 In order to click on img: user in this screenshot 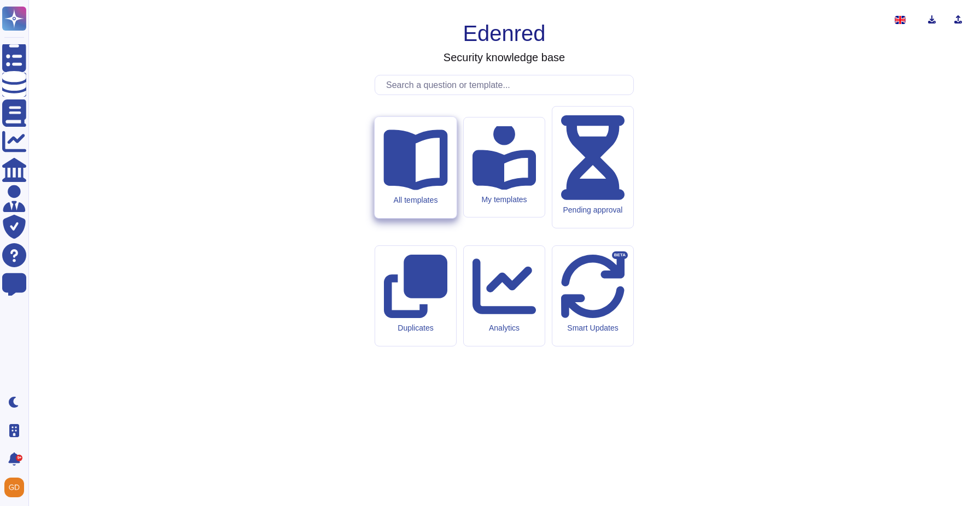, I will do `click(14, 488)`.